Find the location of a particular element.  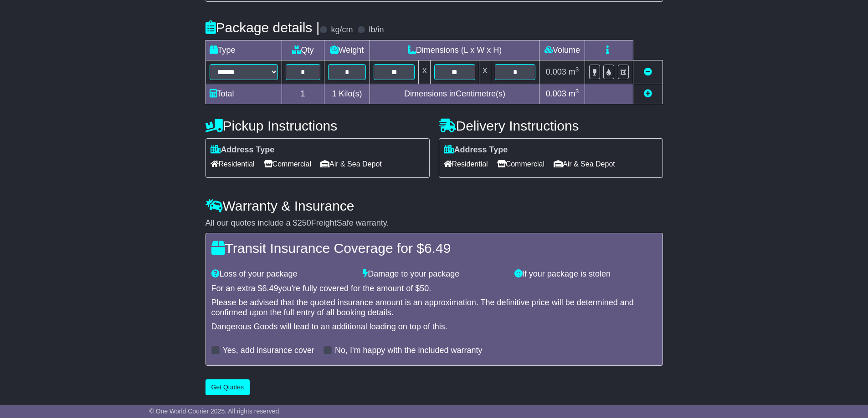

div: Dangerous Goods will lead to an additional loading on top of this. is located at coordinates (434, 328).